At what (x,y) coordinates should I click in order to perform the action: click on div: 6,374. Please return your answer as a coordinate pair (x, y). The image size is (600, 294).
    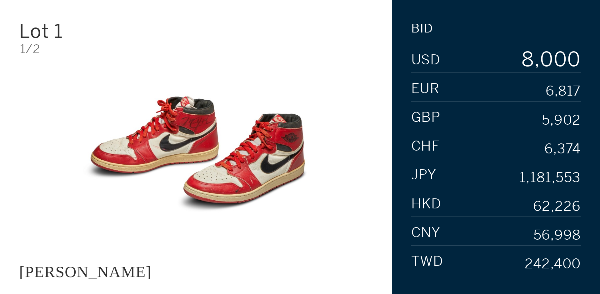
    Looking at the image, I should click on (562, 149).